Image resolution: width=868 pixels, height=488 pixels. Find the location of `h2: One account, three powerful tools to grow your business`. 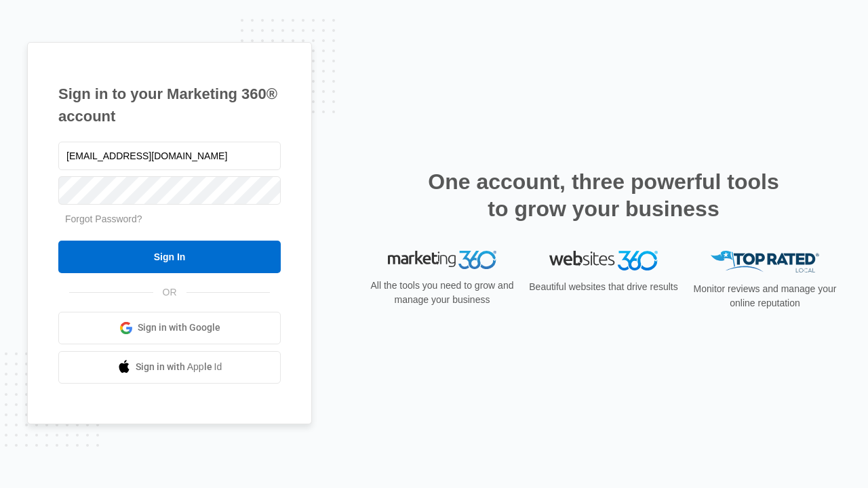

h2: One account, three powerful tools to grow your business is located at coordinates (604, 196).